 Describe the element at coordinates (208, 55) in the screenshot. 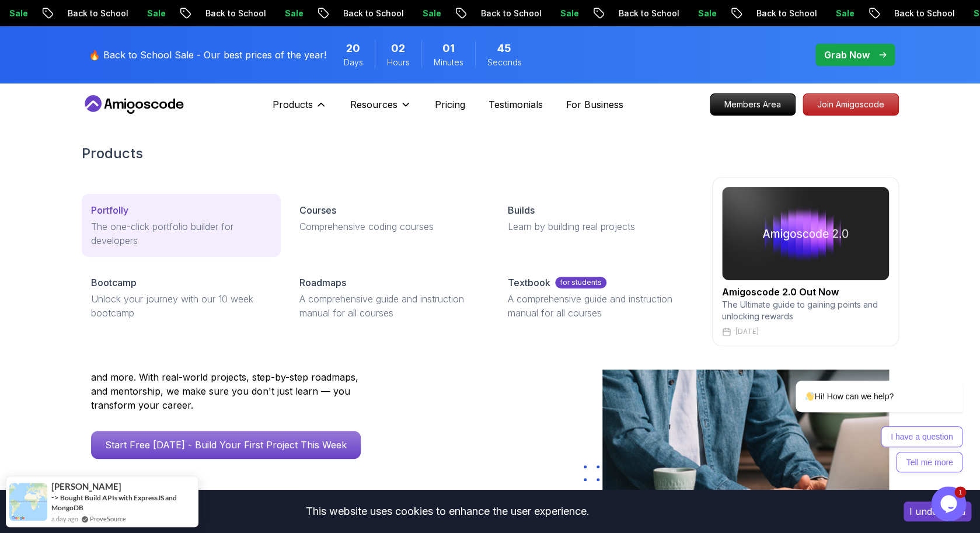

I see `p: 🔥 Back to School Sale - Our best prices of the year!` at that location.